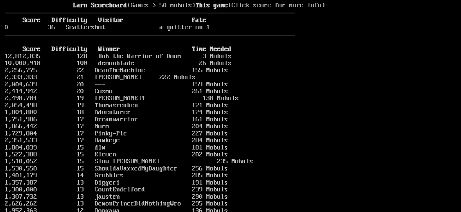  Describe the element at coordinates (116, 112) in the screenshot. I see `a: 1,804,800 18 Adventurer 174 Mobuls` at that location.